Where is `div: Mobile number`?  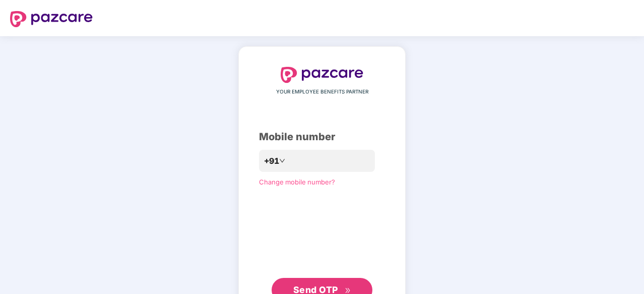
div: Mobile number is located at coordinates (322, 137).